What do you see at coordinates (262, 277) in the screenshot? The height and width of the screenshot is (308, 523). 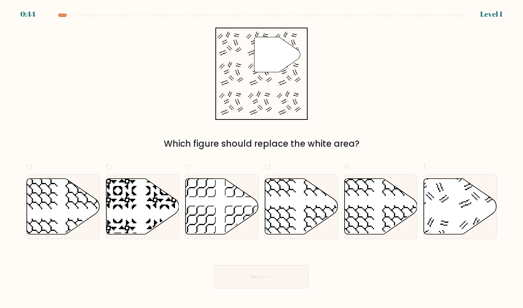 I see `button: Next` at bounding box center [262, 277].